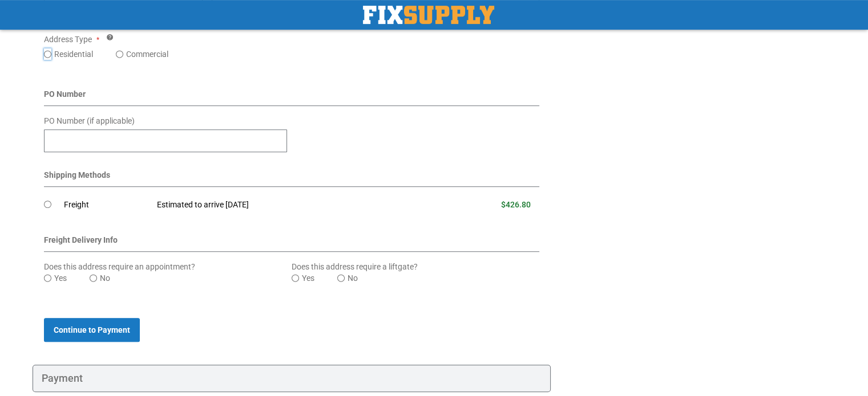  I want to click on div: Freight Delivery Info, so click(292, 243).